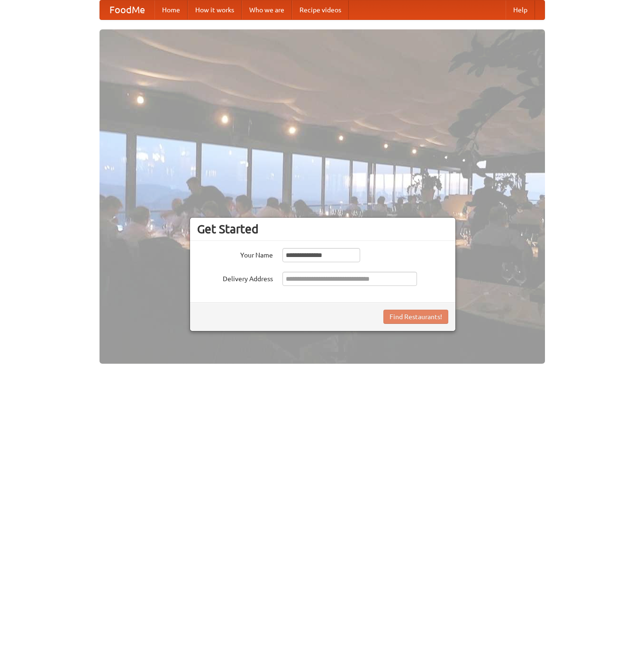  What do you see at coordinates (171, 10) in the screenshot?
I see `a: Home` at bounding box center [171, 10].